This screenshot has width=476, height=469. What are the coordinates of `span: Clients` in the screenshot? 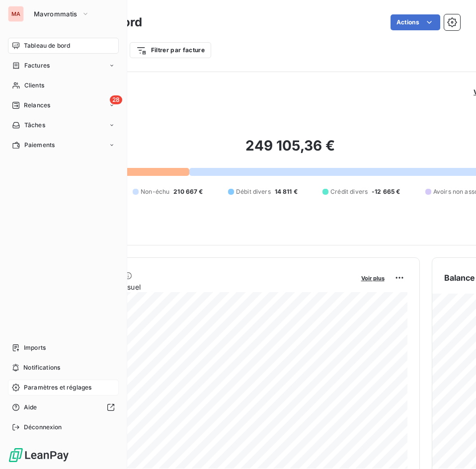 It's located at (35, 85).